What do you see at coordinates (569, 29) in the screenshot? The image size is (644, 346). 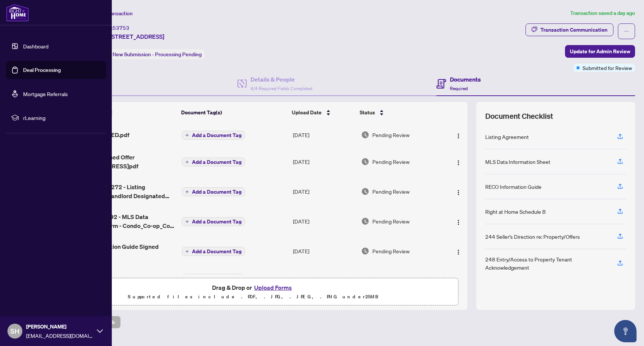 I see `button: Transaction Communication` at bounding box center [569, 29].